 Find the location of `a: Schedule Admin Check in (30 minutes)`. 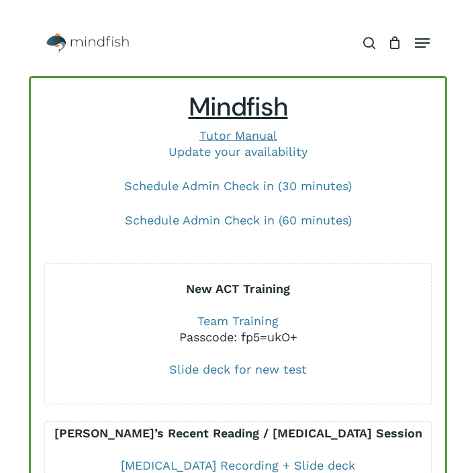

a: Schedule Admin Check in (30 minutes) is located at coordinates (238, 185).